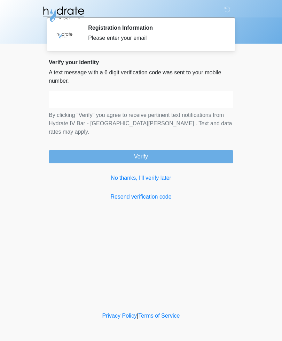 Image resolution: width=282 pixels, height=341 pixels. I want to click on button: Verify, so click(141, 157).